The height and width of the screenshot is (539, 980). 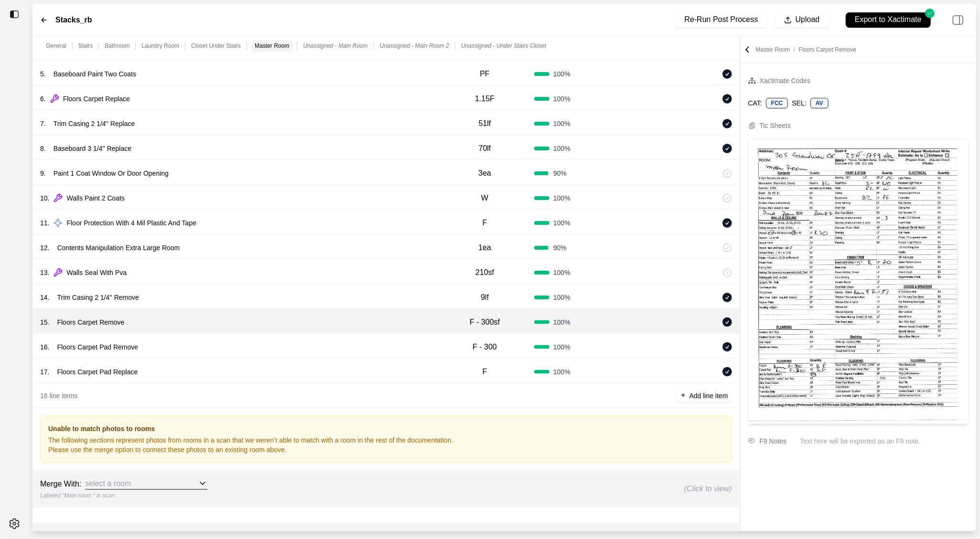 What do you see at coordinates (61, 484) in the screenshot?
I see `div: Merge With:` at bounding box center [61, 484].